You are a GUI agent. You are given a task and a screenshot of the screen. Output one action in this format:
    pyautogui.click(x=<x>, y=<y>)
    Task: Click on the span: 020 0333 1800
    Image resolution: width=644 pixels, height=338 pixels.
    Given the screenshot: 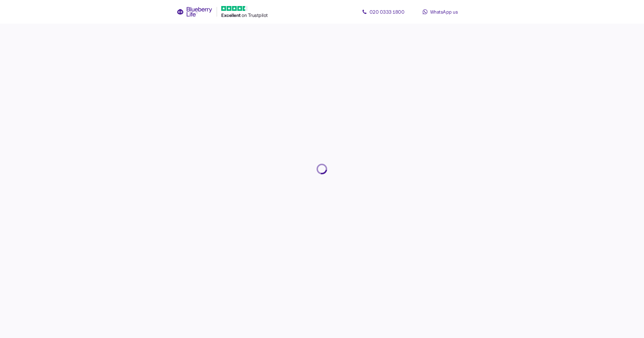 What is the action you would take?
    pyautogui.click(x=387, y=12)
    